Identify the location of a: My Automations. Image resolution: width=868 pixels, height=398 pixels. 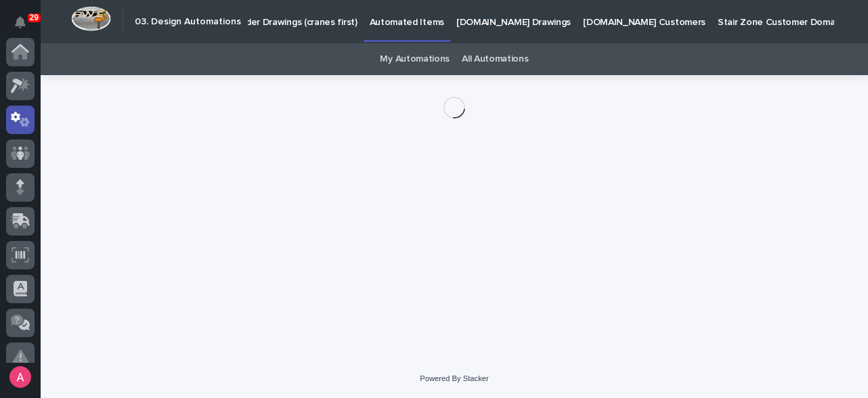
(415, 59).